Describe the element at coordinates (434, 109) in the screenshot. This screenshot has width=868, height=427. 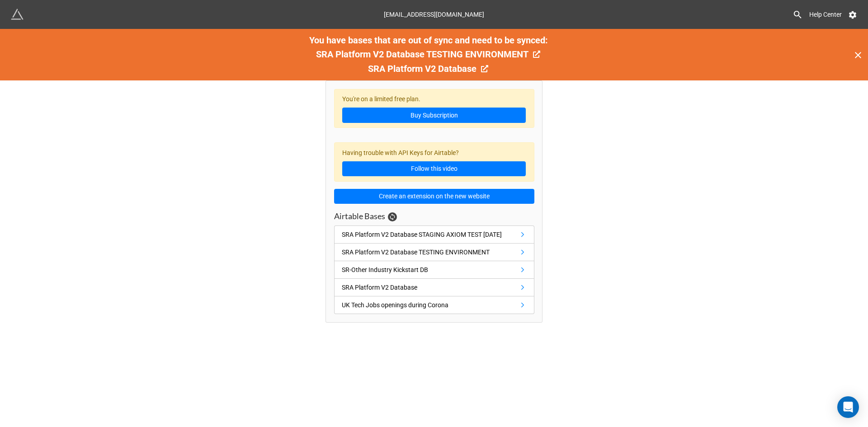
I see `div: You're on a limited free plan.` at that location.